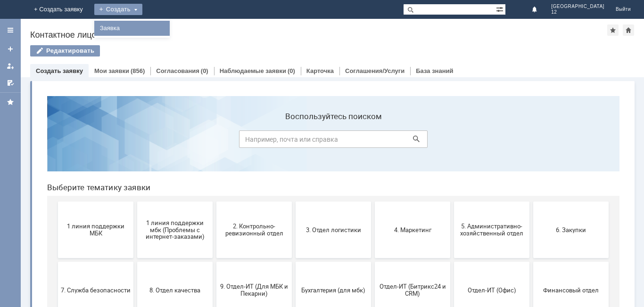 This screenshot has height=307, width=644. What do you see at coordinates (136, 141) in the screenshot?
I see `button: 1 линия поддержки мбк (Проблемы с интернет-заказами)` at bounding box center [136, 141].